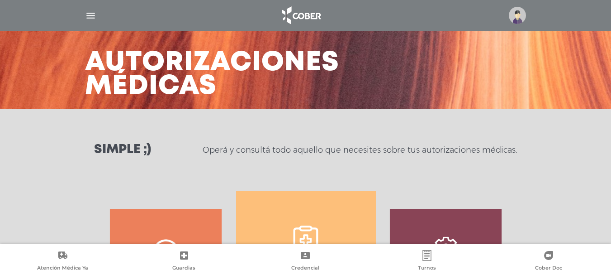 The height and width of the screenshot is (275, 611). I want to click on span: Turnos, so click(427, 268).